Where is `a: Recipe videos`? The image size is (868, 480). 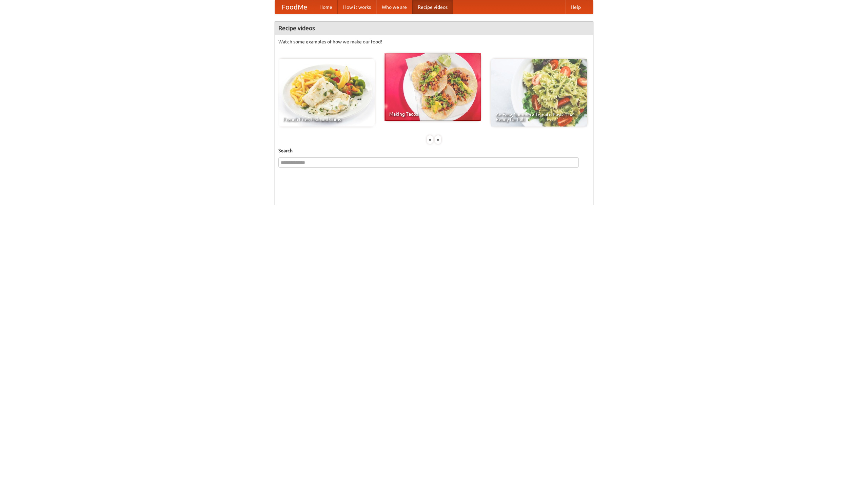 a: Recipe videos is located at coordinates (433, 7).